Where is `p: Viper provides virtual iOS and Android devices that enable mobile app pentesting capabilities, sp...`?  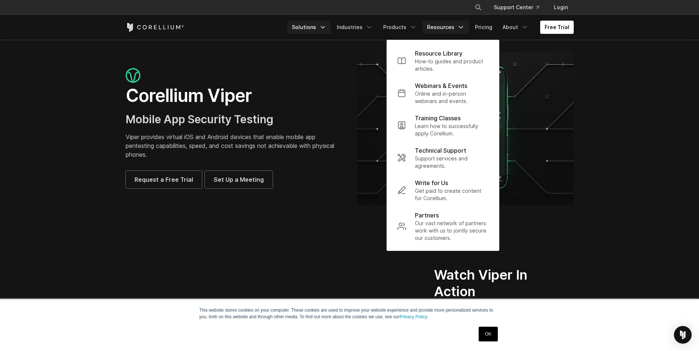 p: Viper provides virtual iOS and Android devices that enable mobile app pentesting capabilities, sp... is located at coordinates (234, 146).